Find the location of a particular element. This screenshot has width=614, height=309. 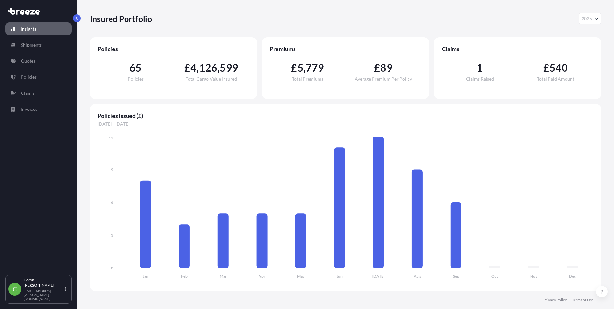

span: Total Premiums is located at coordinates (308, 79).